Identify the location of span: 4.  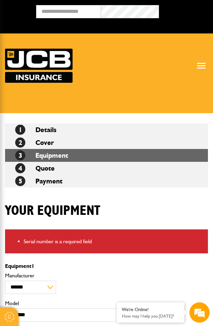
(20, 168).